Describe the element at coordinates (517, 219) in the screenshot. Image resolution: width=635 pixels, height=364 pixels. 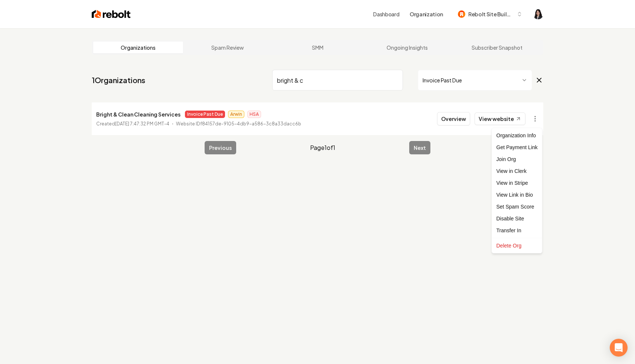
I see `div: Disable Site` at that location.